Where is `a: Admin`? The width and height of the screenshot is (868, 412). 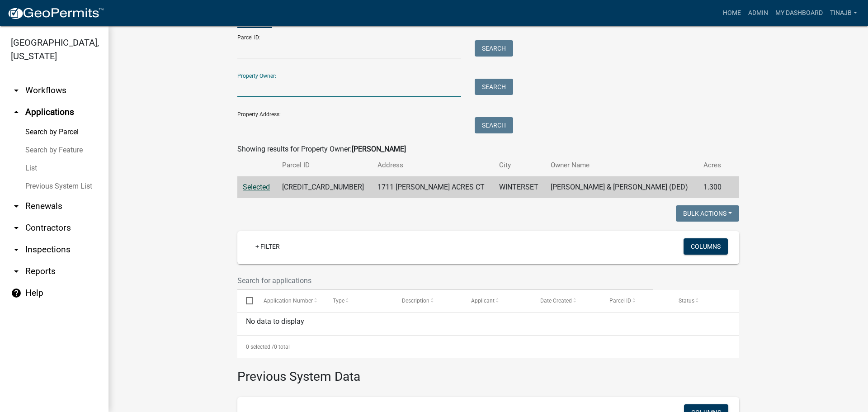
a: Admin is located at coordinates (758, 13).